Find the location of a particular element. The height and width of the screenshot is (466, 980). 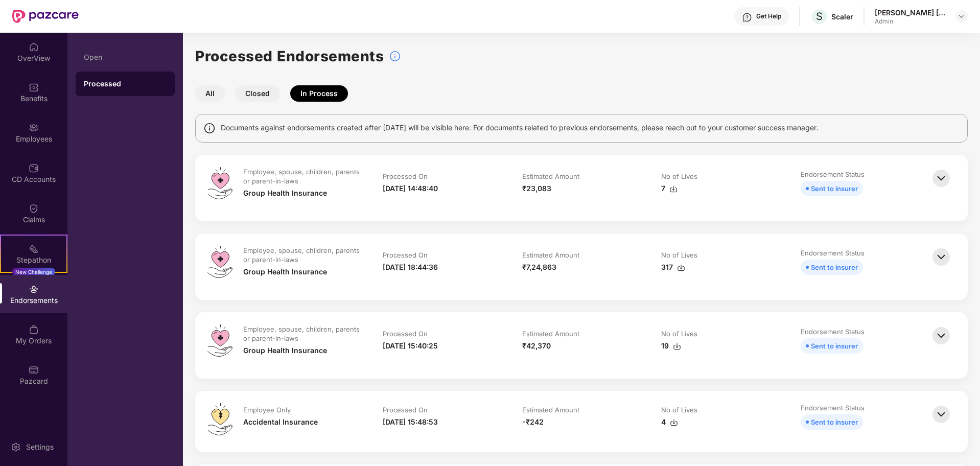

div: Processed is located at coordinates (125, 84).